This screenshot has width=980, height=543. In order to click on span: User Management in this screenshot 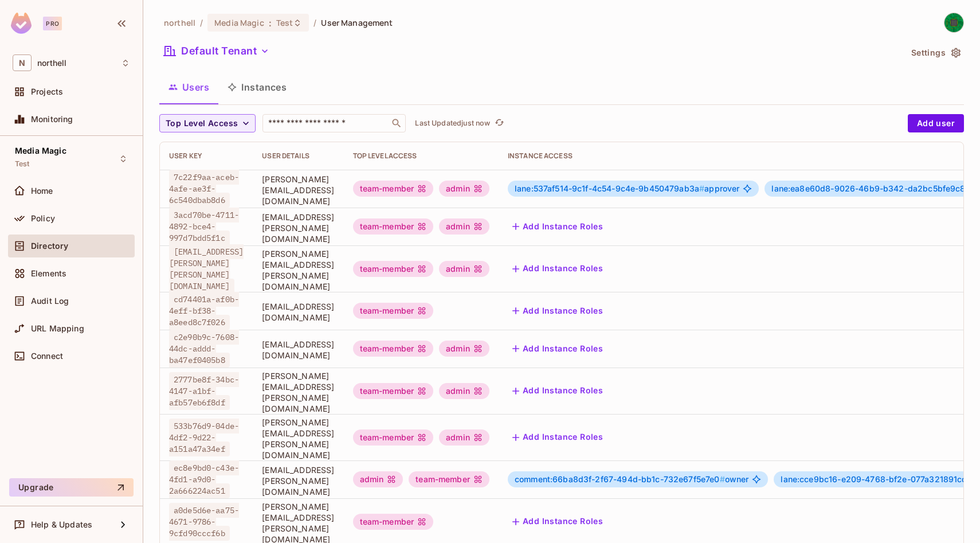, I will do `click(357, 22)`.